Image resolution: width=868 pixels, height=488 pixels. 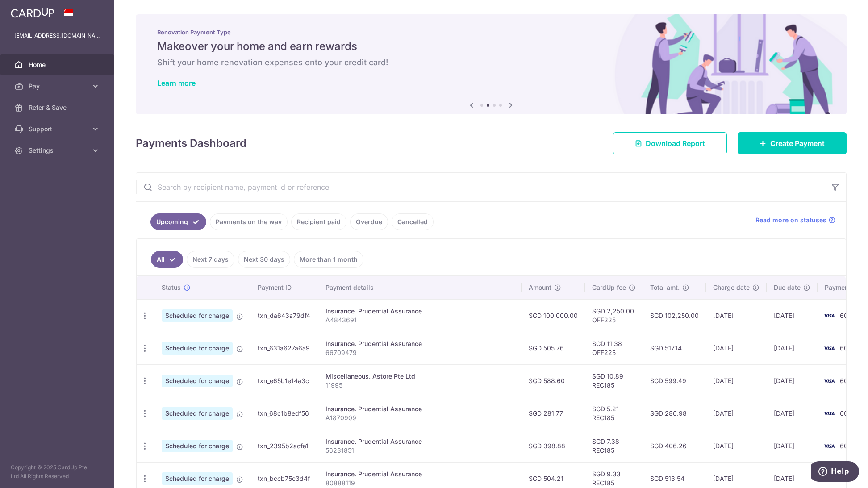 I want to click on a: Overdue, so click(x=369, y=222).